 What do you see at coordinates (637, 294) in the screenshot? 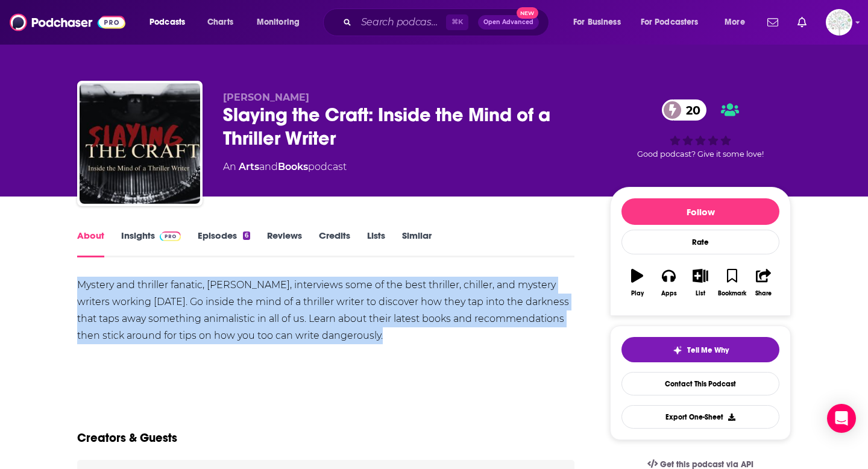
I see `div: Play` at bounding box center [637, 294].